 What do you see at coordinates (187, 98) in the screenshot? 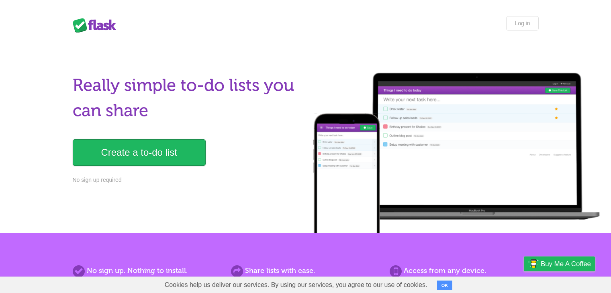
I see `h1: Really simple to-do lists you can share` at bounding box center [187, 98].